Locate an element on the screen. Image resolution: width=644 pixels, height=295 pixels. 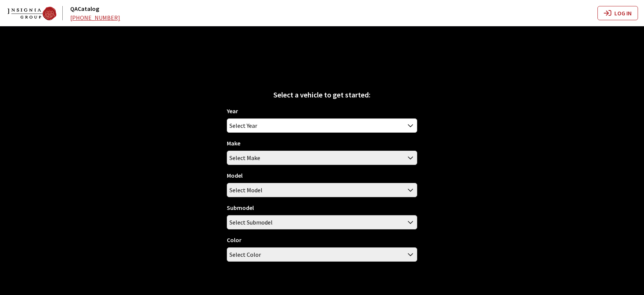
label: Year is located at coordinates (233, 111).